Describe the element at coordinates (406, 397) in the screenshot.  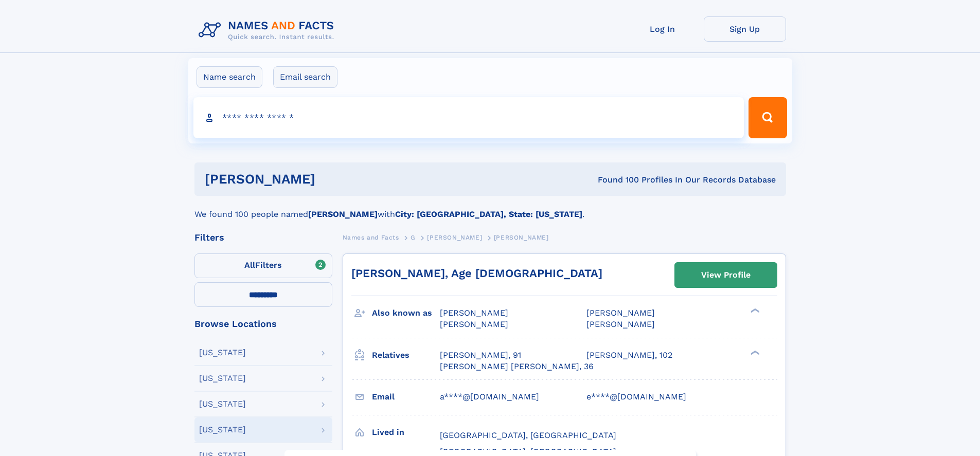
I see `h3: Email` at that location.